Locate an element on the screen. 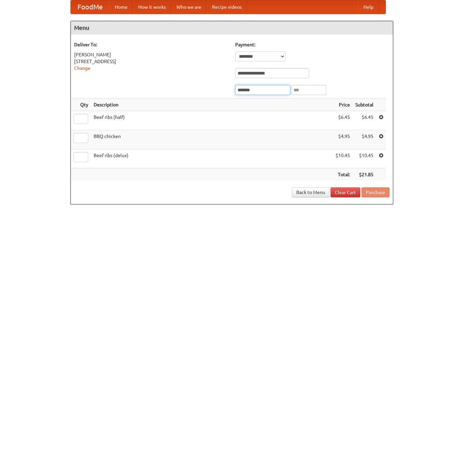 The image size is (456, 475). th: Description is located at coordinates (212, 105).